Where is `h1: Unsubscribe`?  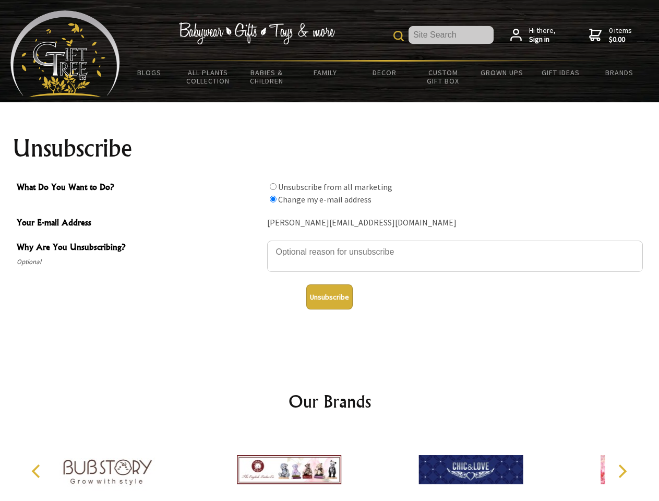
h1: Unsubscribe is located at coordinates (330, 148).